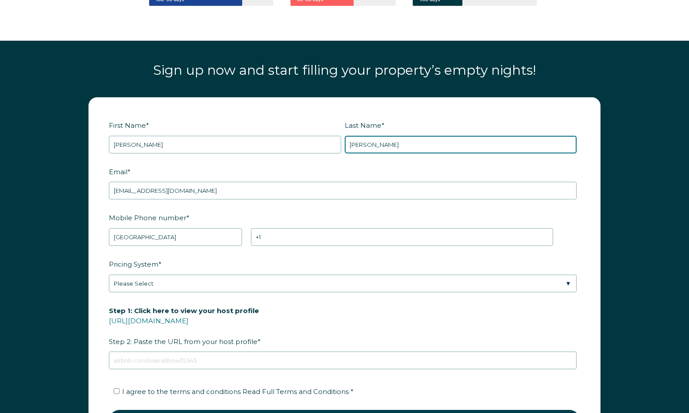 The height and width of the screenshot is (413, 689). What do you see at coordinates (184, 310) in the screenshot?
I see `span: Step 1: Click here to view your host profile` at bounding box center [184, 310].